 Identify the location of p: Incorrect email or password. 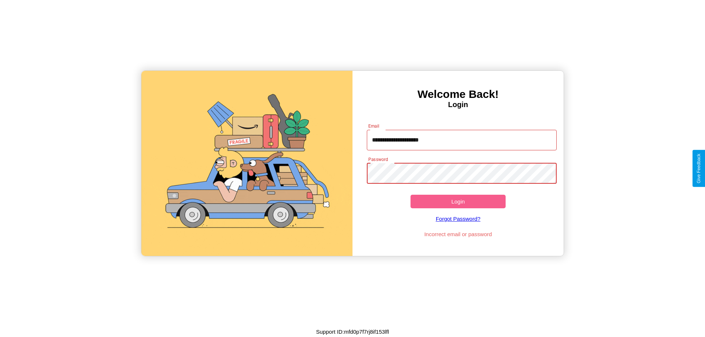
(458, 234).